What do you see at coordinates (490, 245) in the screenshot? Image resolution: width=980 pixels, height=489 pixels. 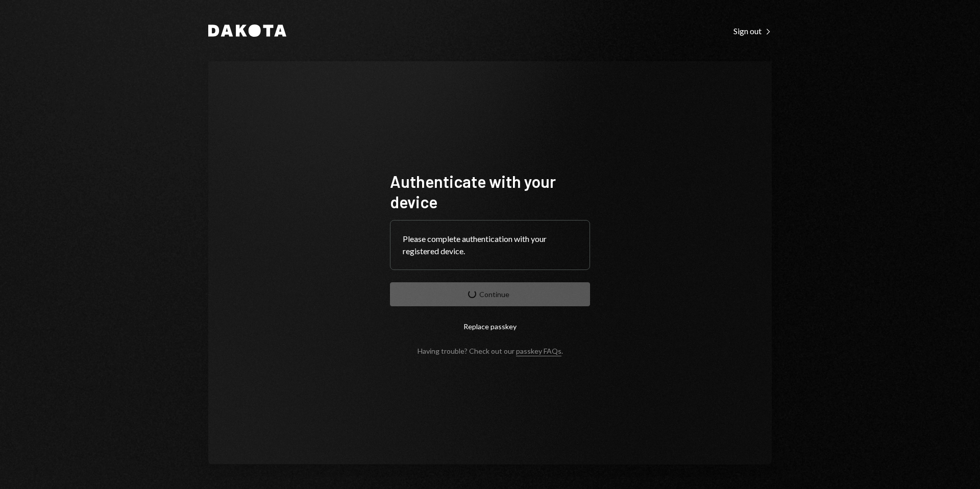 I see `div: Please complete authentication with your registered device.` at bounding box center [490, 245].